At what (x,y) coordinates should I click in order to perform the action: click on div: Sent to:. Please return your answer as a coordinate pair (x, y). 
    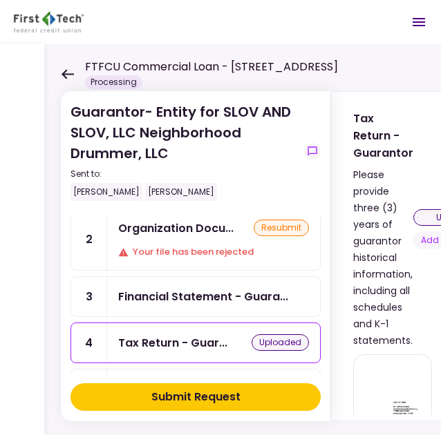
    Looking at the image, I should click on (184, 174).